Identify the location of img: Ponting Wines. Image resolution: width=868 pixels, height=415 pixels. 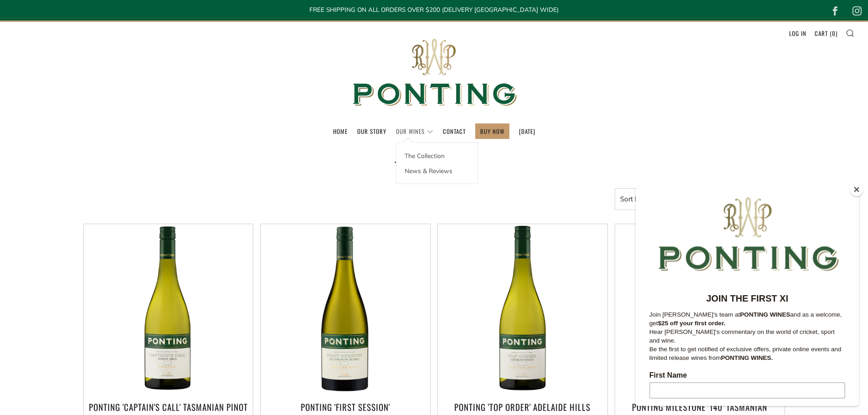
(434, 72).